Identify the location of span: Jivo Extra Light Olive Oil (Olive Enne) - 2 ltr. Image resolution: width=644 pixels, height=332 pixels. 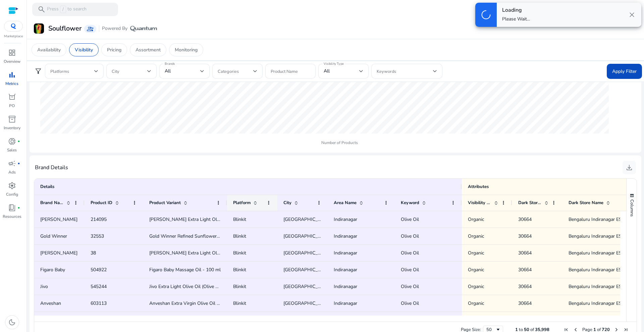
(195, 286).